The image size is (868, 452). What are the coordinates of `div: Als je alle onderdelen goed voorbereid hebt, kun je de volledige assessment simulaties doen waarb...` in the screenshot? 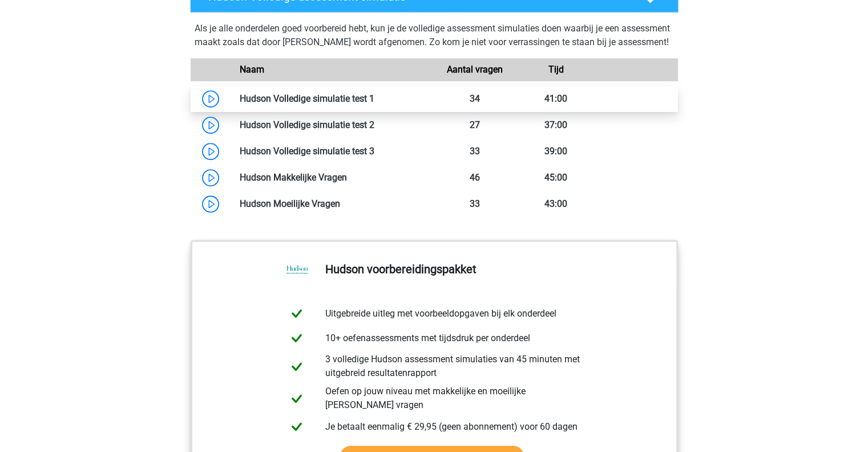 It's located at (434, 37).